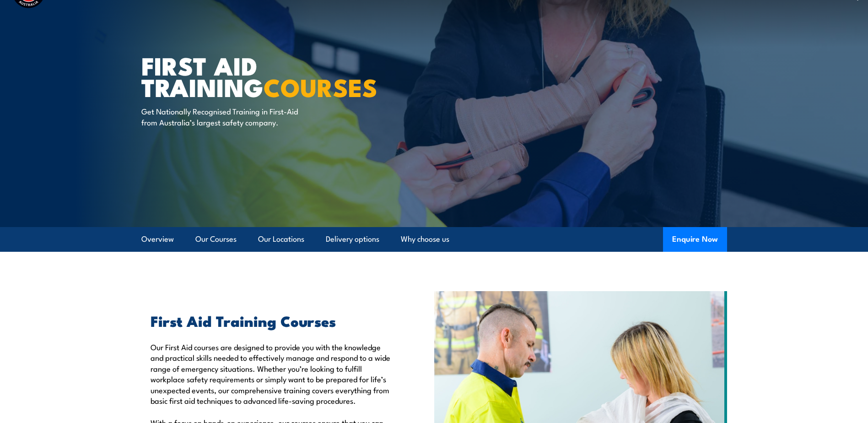  Describe the element at coordinates (425, 239) in the screenshot. I see `a: Why choose us` at that location.